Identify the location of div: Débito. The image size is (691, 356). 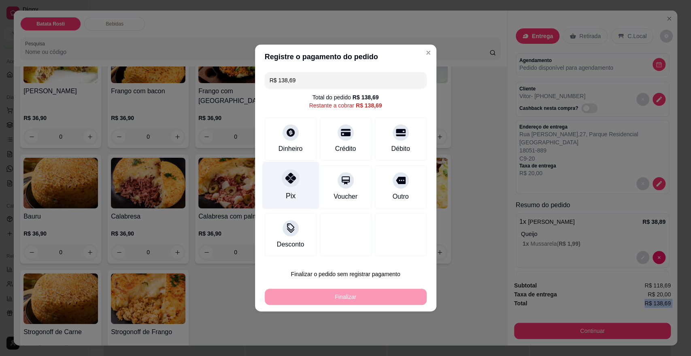
(401, 149).